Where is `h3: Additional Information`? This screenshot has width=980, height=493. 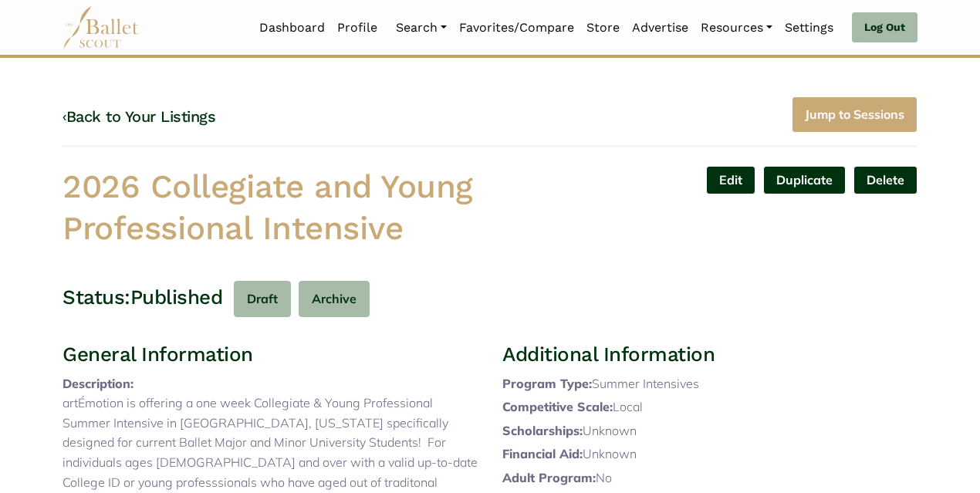
h3: Additional Information is located at coordinates (709, 355).